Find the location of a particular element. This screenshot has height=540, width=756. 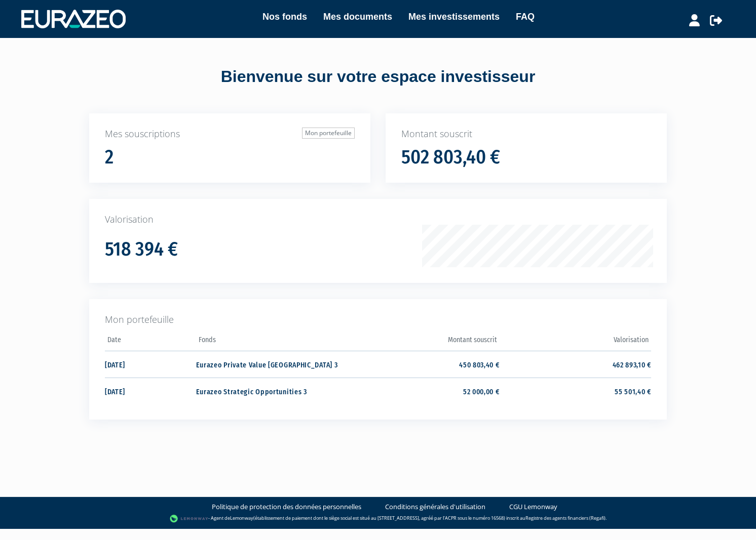

a: CGU Lemonway is located at coordinates (533, 507).